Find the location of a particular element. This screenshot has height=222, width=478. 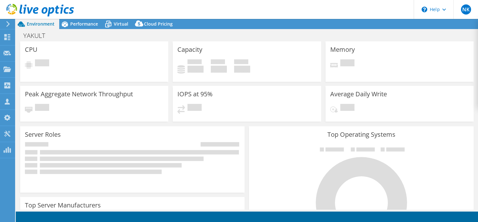

h3: IOPS at 95% is located at coordinates (195, 94).